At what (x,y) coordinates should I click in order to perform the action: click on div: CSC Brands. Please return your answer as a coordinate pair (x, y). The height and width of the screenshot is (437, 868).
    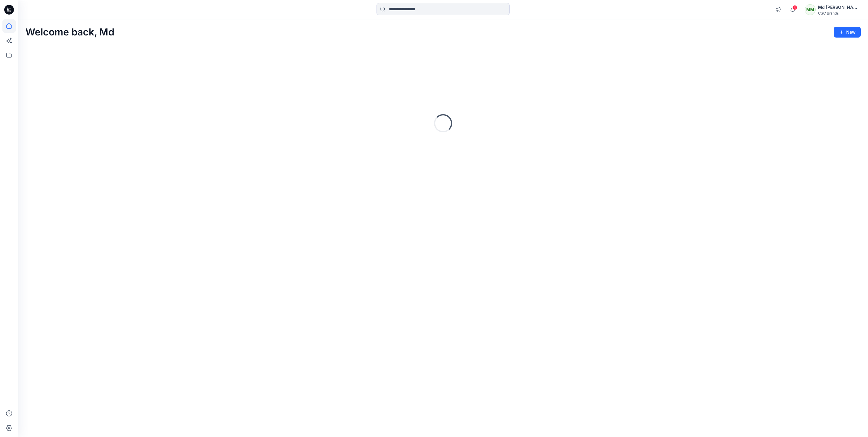
    Looking at the image, I should click on (839, 13).